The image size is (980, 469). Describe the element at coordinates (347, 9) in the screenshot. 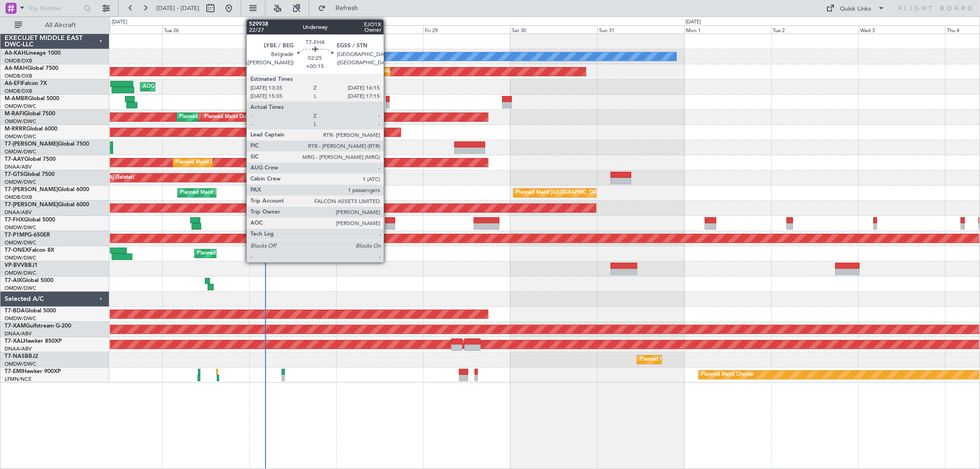

I see `span: Refresh` at that location.